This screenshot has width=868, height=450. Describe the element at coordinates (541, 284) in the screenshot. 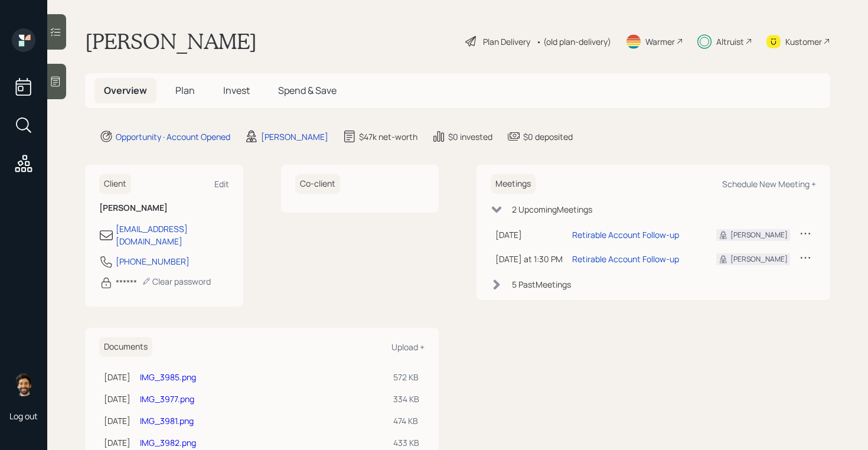

I see `div: 5 Past Meeting s` at that location.